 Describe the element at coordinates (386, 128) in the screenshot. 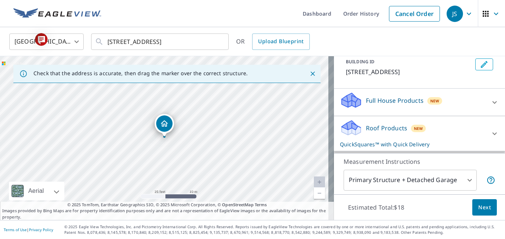

I see `p: Roof Products` at that location.